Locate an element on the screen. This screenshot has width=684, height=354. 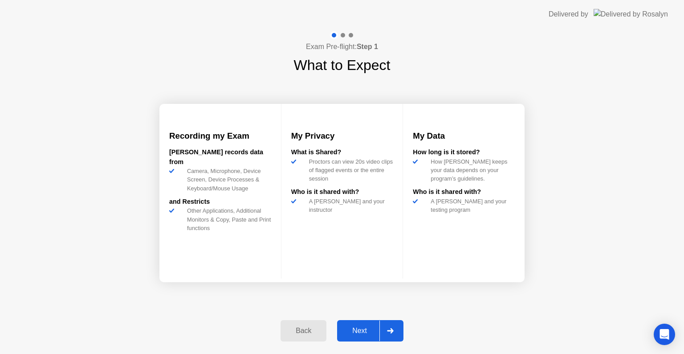
div: Other Applications, Additional Monitors & Copy, Paste and Print functions is located at coordinates (227, 219).